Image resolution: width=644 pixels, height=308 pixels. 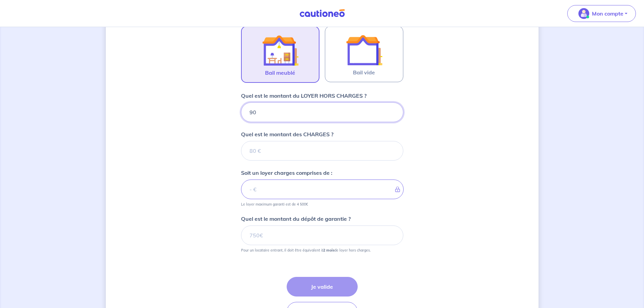 What do you see at coordinates (287, 134) in the screenshot?
I see `p: Quel est le montant des CHARGES ?` at bounding box center [287, 134].